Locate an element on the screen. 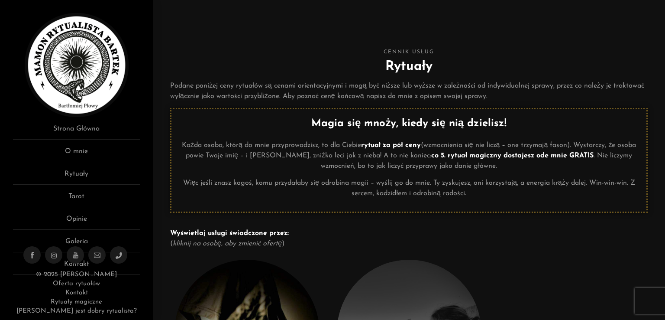 The height and width of the screenshot is (320, 665). a: Oferta rytuałów is located at coordinates (76, 283).